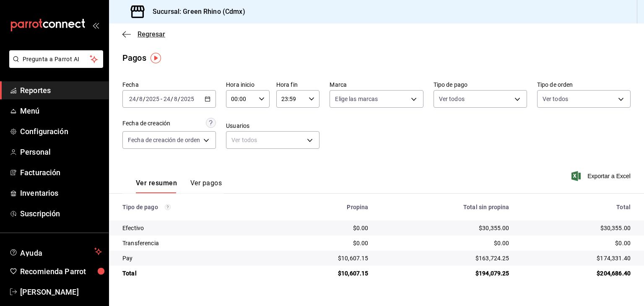  Describe the element at coordinates (273, 126) in the screenshot. I see `label: Usuarios` at that location.